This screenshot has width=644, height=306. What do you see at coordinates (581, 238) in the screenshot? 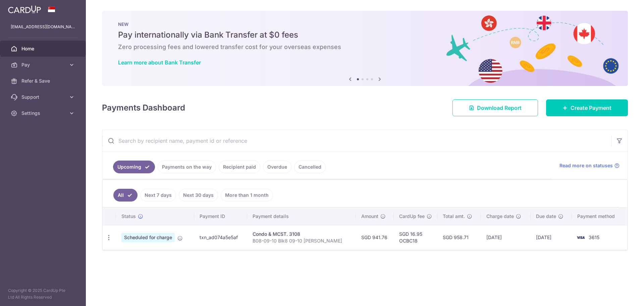
I see `img: Bank Card` at bounding box center [581, 238].